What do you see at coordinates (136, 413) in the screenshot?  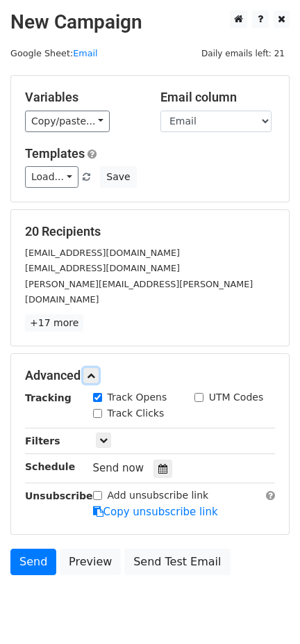 I see `label: Track Clicks` at bounding box center [136, 413].